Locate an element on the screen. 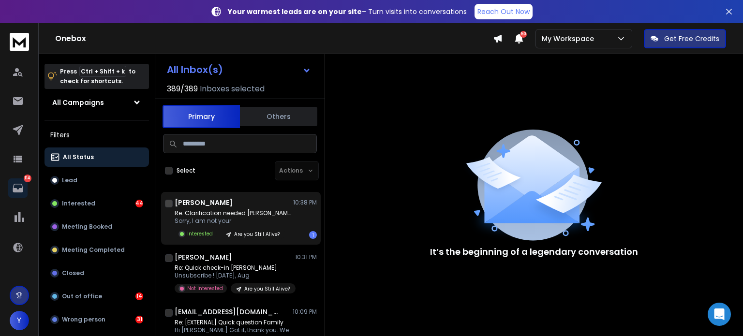 The height and width of the screenshot is (336, 743). button: All Campaigns is located at coordinates (97, 103).